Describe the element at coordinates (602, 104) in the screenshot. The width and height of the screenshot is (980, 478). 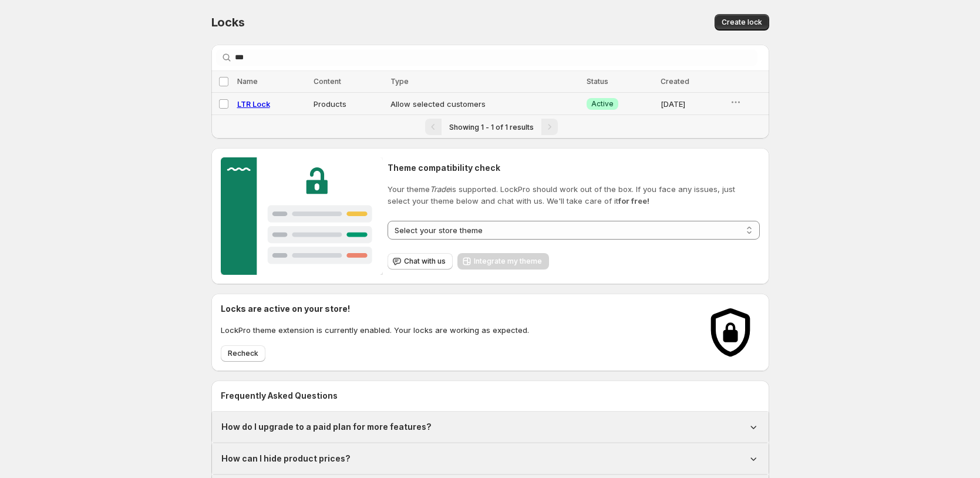
I see `span: Active` at that location.